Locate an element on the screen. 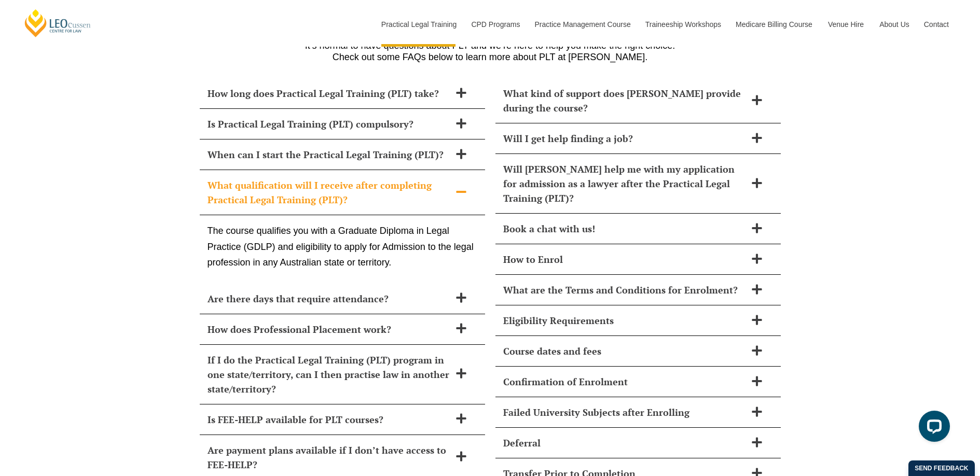 The height and width of the screenshot is (476, 980). span: Is FEE-HELP available for PLT courses? is located at coordinates (329, 419).